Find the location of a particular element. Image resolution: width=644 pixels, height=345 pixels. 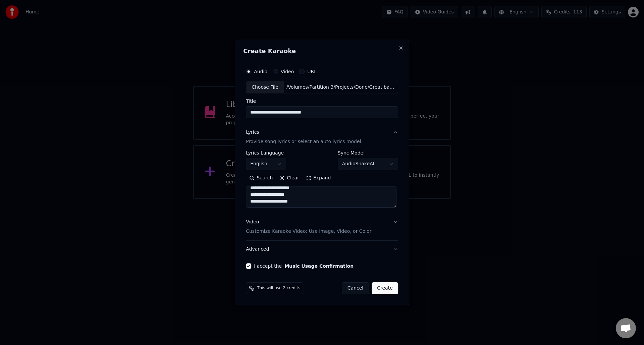

button: LyricsProvide song lyrics or select an auto lyrics model is located at coordinates (322, 137).